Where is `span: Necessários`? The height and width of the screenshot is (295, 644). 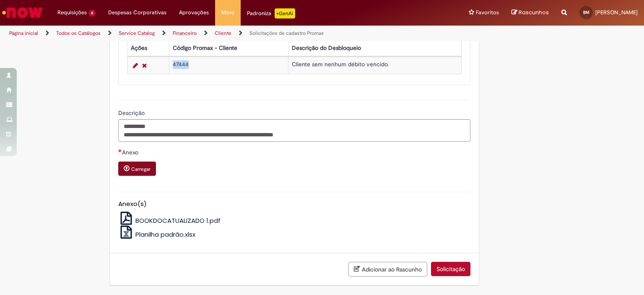 span: Necessários is located at coordinates (120, 151).